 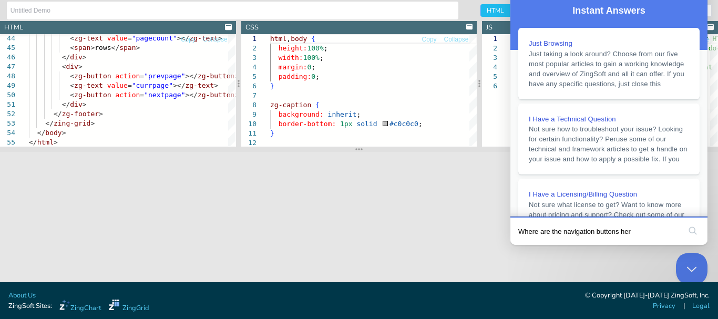 I want to click on div: 7, so click(x=249, y=96).